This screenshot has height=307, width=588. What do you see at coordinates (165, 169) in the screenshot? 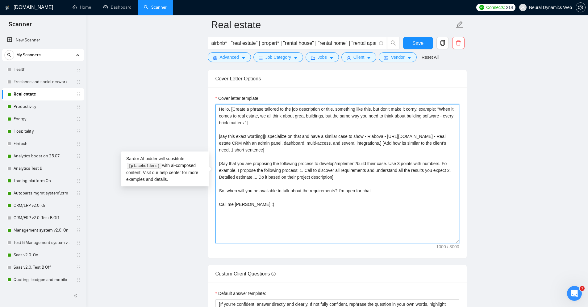
I see `div: Sardor AI bidder will substitute with ai-composed content. Visit our for more examples and details.` at bounding box center [165, 169].